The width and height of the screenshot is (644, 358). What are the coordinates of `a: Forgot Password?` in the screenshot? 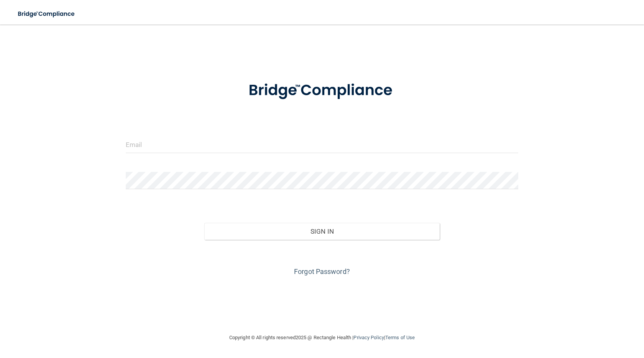 It's located at (322, 271).